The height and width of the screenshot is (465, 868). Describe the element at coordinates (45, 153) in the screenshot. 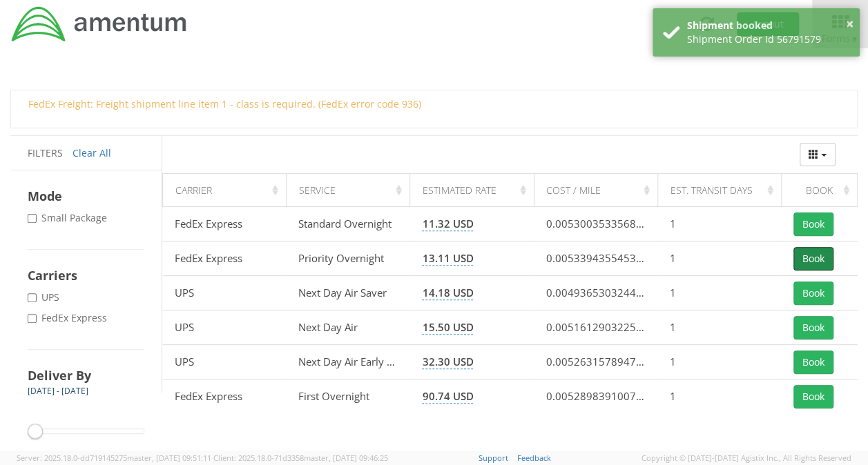

I see `span: Filters` at that location.